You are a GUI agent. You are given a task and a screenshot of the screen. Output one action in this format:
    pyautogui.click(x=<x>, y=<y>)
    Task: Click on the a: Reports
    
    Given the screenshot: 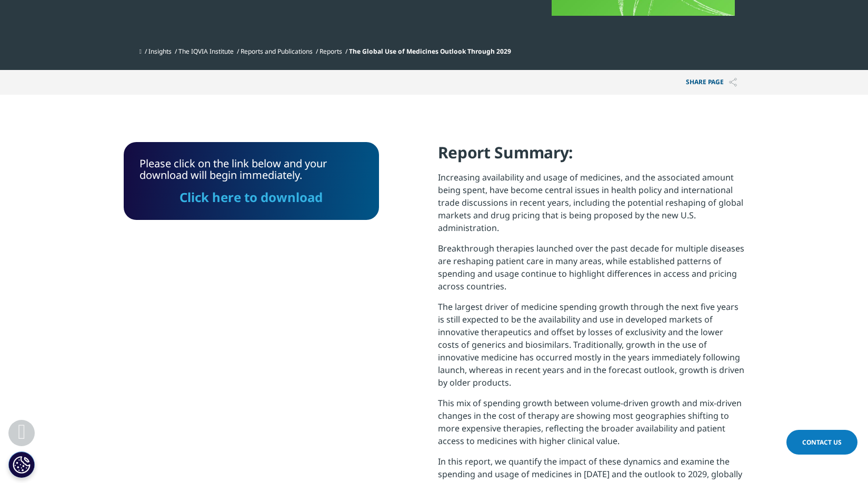 What is the action you would take?
    pyautogui.click(x=330, y=51)
    